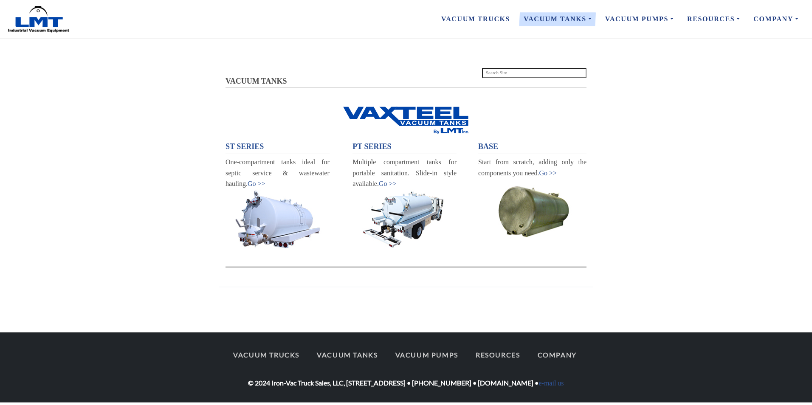 The height and width of the screenshot is (405, 812). What do you see at coordinates (406, 120) in the screenshot?
I see `img: Stacks Image 111527` at bounding box center [406, 120].